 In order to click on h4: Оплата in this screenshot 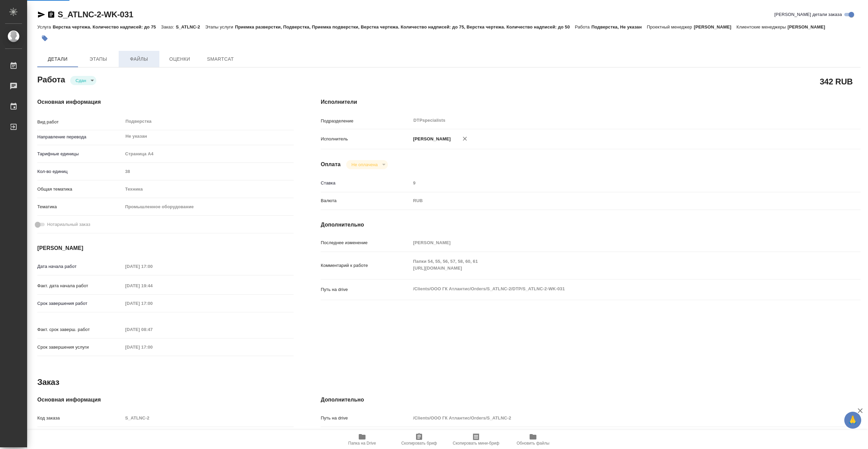, I will do `click(330, 165)`.